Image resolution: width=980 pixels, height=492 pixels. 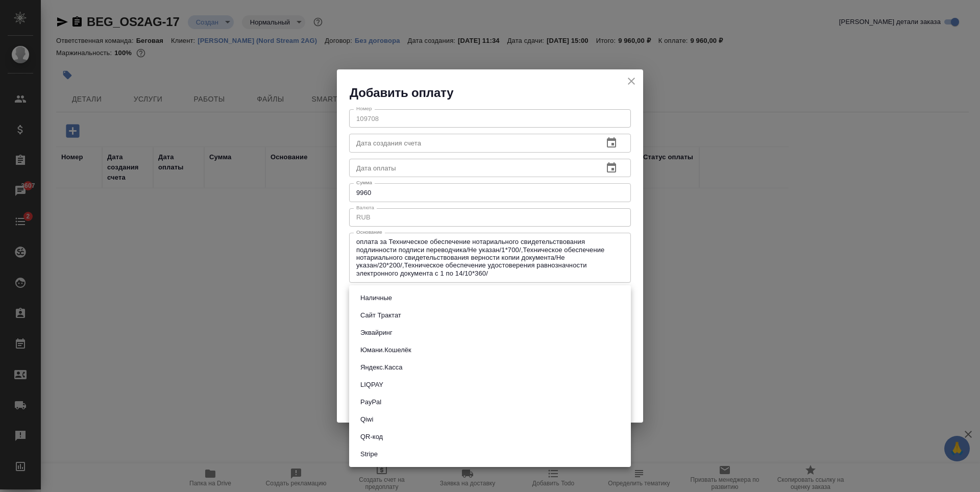 I want to click on button: Яндекс.Касса, so click(x=381, y=367).